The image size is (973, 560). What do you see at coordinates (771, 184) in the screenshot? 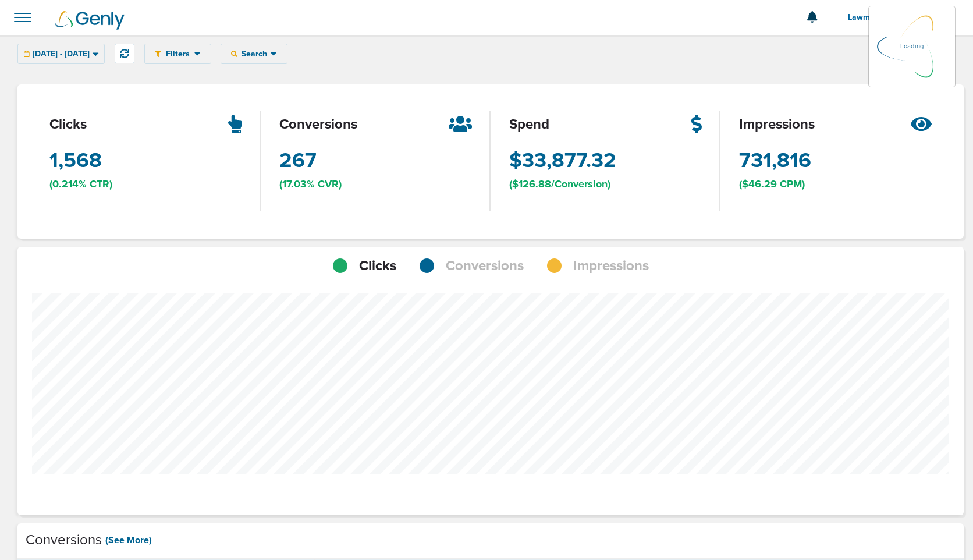
I see `span: ($46.29 CPM)` at bounding box center [771, 184].